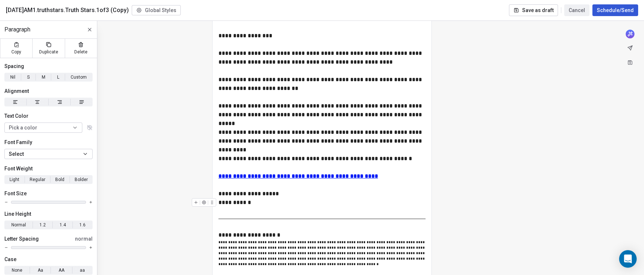  Describe the element at coordinates (81, 52) in the screenshot. I see `span: Delete` at that location.